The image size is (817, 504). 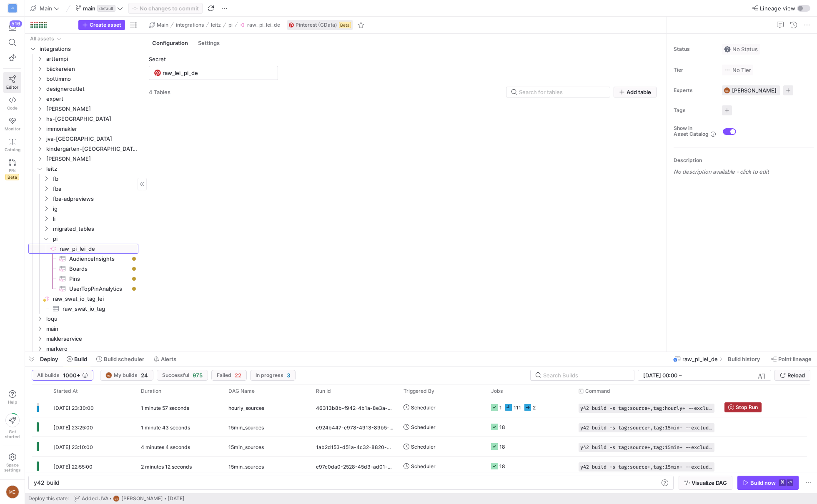 What do you see at coordinates (743, 359) in the screenshot?
I see `span: Build history` at bounding box center [743, 359].